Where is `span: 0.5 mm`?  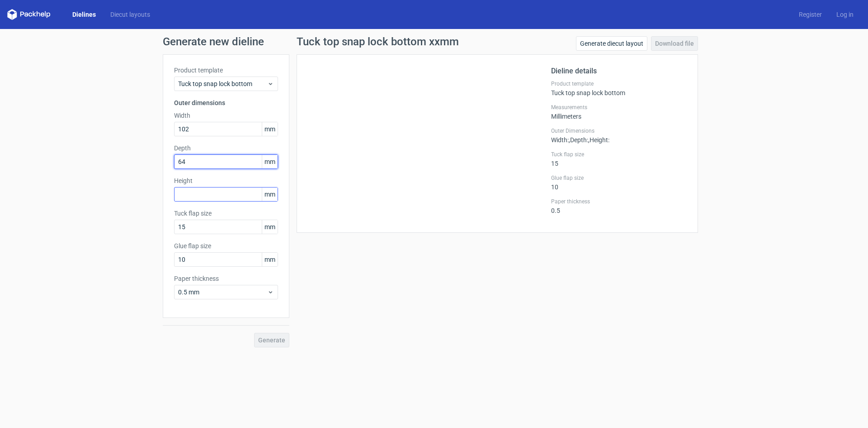
span: 0.5 mm is located at coordinates (223, 292).